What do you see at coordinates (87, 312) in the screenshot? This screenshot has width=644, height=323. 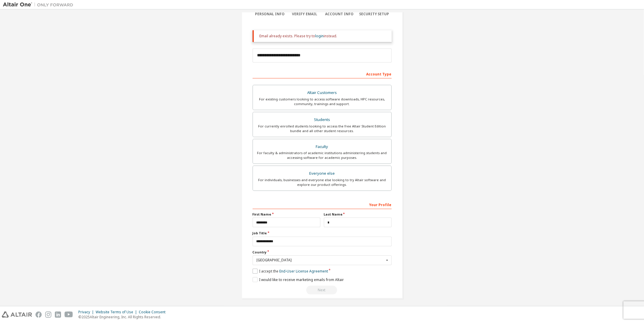 I see `div: Privacy` at bounding box center [87, 312].